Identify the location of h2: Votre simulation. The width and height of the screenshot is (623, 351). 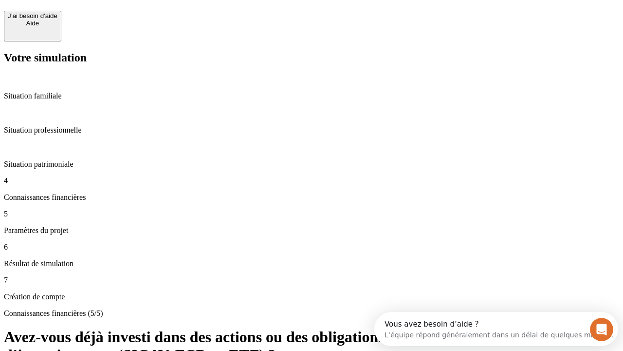
(312, 57).